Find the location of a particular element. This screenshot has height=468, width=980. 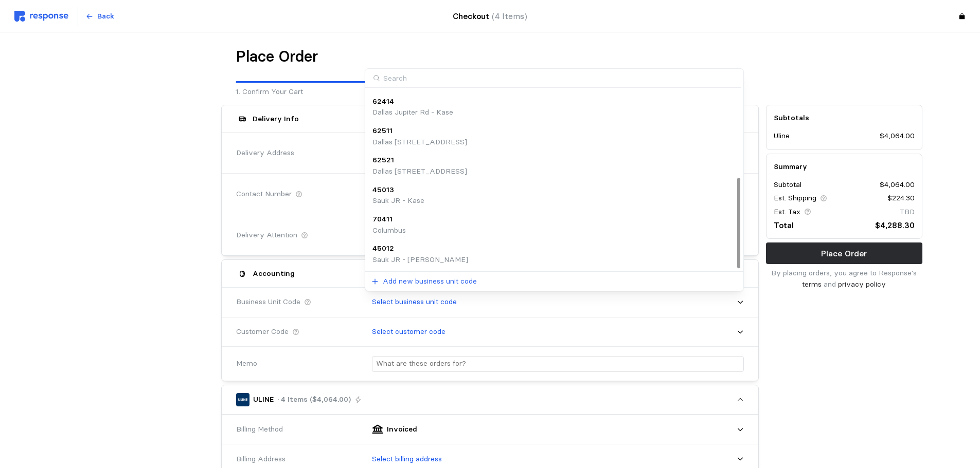

p: Select customer code is located at coordinates (408, 332).